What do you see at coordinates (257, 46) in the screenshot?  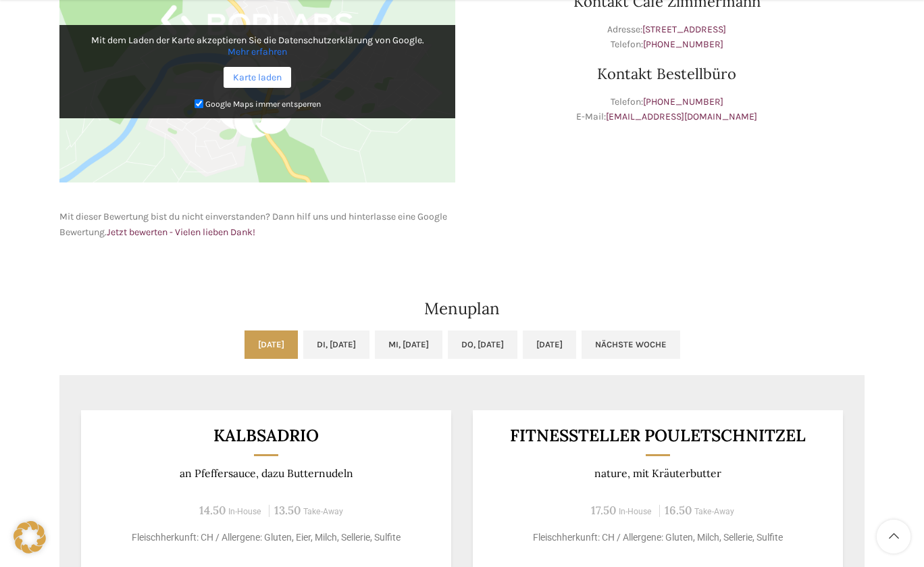 I see `p: Mit dem Laden der Karte akzeptieren Sie die Datenschutzerklärung von Google.` at bounding box center [257, 46].